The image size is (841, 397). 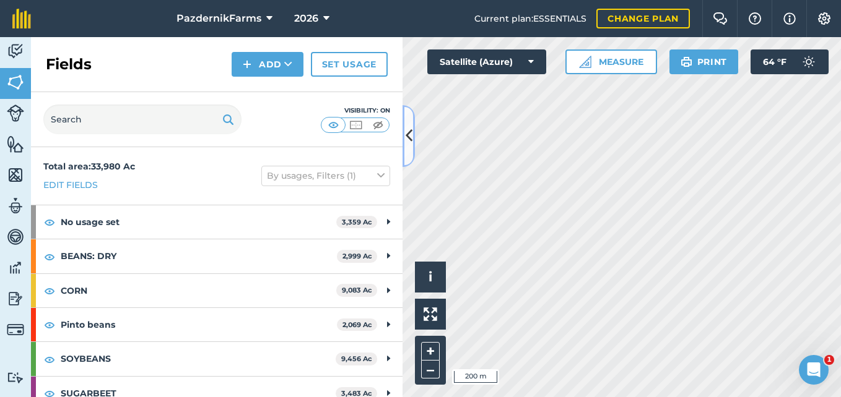 I want to click on span: 64 ° F, so click(x=775, y=62).